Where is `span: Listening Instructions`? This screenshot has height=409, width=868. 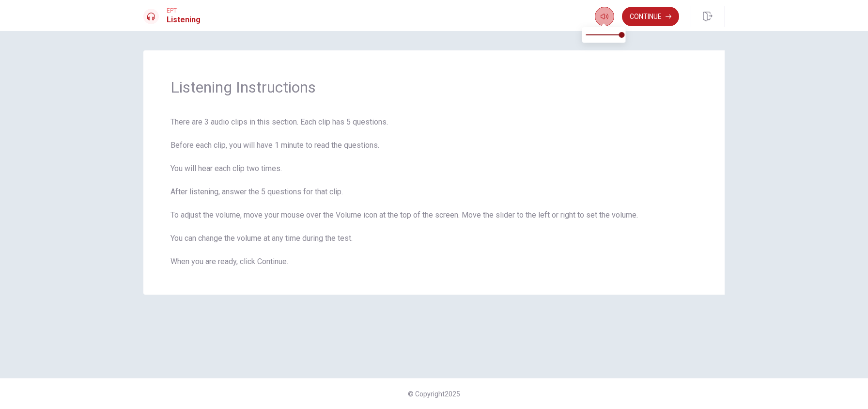
span: Listening Instructions is located at coordinates (434, 87).